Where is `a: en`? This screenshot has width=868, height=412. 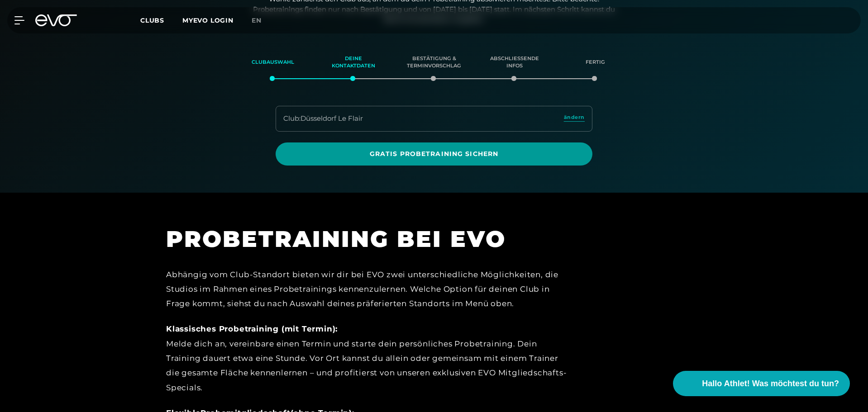
a: en is located at coordinates (262, 20).